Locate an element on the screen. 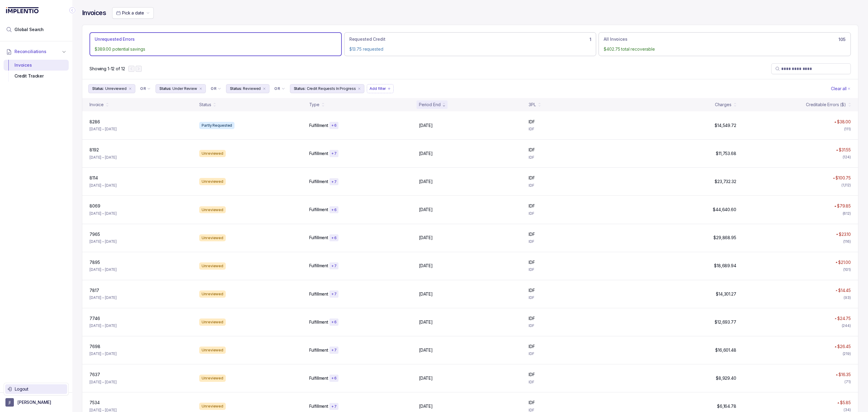  p: 8192 is located at coordinates (94, 150).